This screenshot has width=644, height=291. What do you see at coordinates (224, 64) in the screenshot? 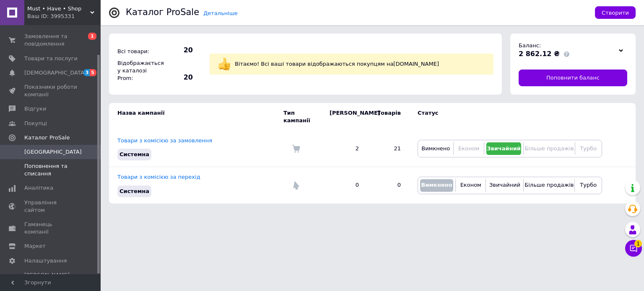
I see `img: :+1:` at bounding box center [224, 64].